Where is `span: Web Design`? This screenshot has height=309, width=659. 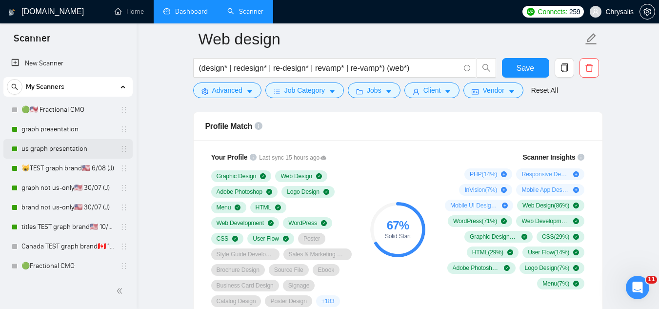 span: Web Design is located at coordinates (296, 176).